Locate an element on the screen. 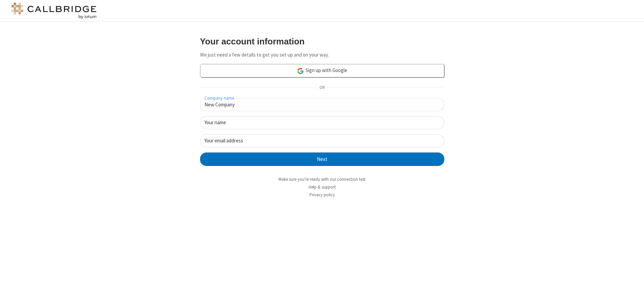  button: Next is located at coordinates (322, 159).